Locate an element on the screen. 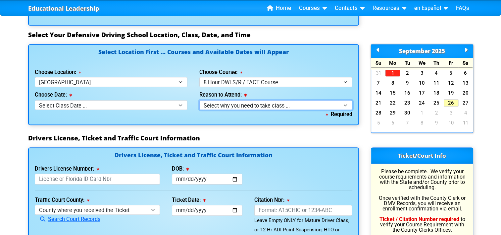 The width and height of the screenshot is (501, 235). a: 25 is located at coordinates (437, 103).